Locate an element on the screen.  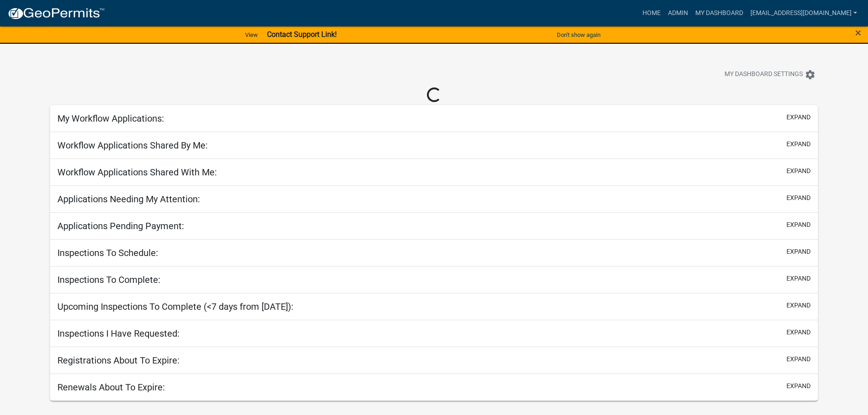
a: Admin is located at coordinates (678, 13).